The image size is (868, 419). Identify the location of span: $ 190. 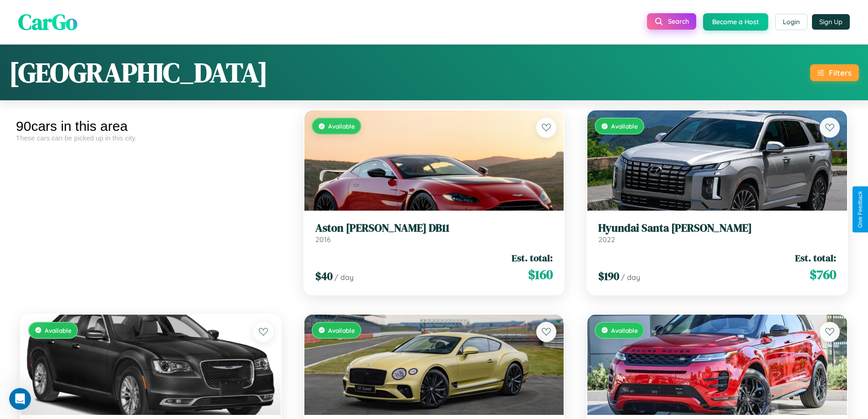
(609, 276).